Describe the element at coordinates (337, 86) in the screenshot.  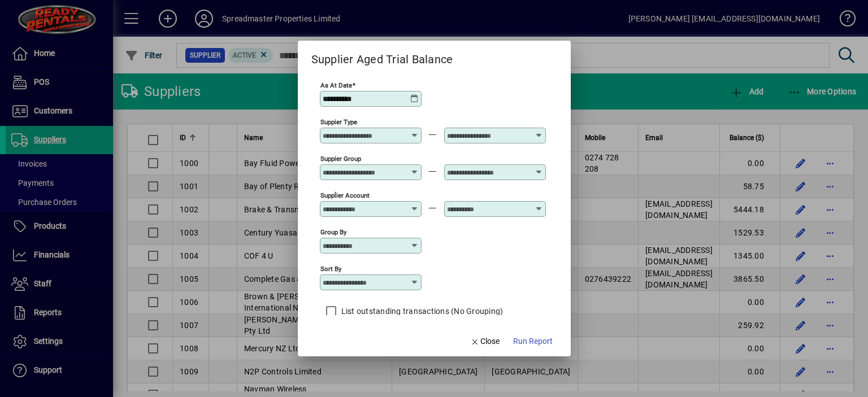
I see `mat-label: As at Date` at that location.